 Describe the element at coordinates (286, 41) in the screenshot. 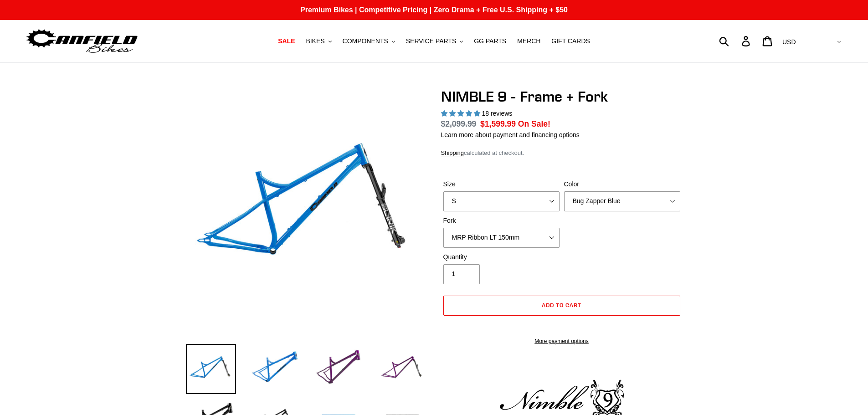

I see `a: SALE` at that location.